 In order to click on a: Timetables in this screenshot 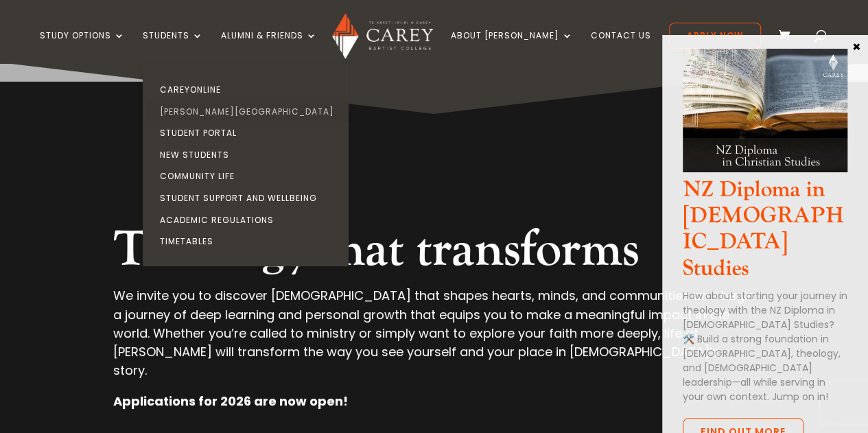, I will do `click(249, 241)`.